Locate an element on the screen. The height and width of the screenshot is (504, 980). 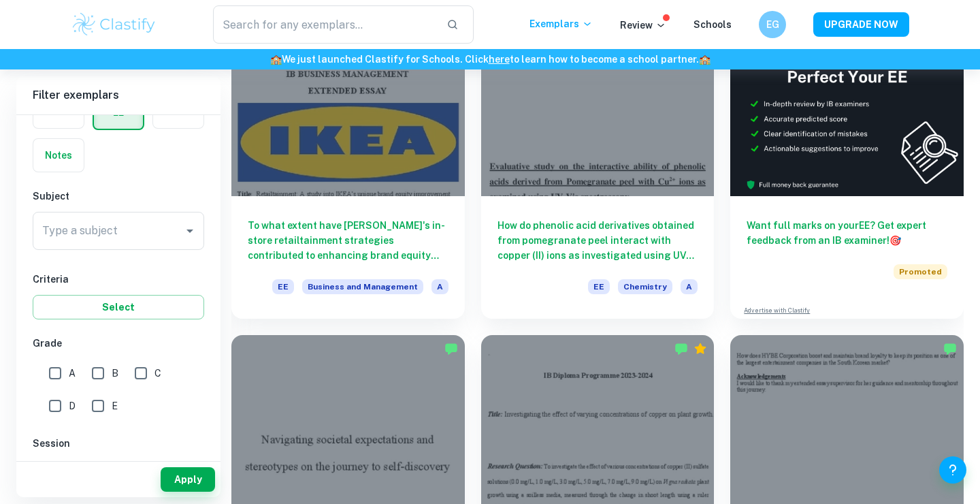
a: Clastify logo is located at coordinates (114, 25).